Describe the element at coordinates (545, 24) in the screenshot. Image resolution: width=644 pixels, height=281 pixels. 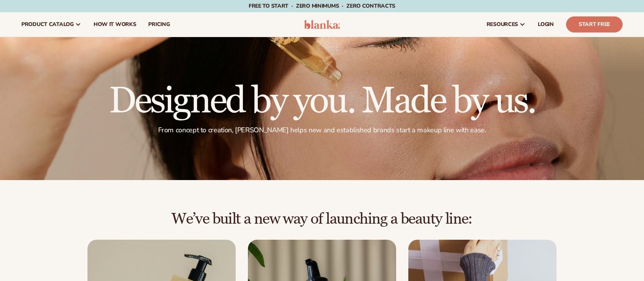
I see `span: LOGIN` at that location.